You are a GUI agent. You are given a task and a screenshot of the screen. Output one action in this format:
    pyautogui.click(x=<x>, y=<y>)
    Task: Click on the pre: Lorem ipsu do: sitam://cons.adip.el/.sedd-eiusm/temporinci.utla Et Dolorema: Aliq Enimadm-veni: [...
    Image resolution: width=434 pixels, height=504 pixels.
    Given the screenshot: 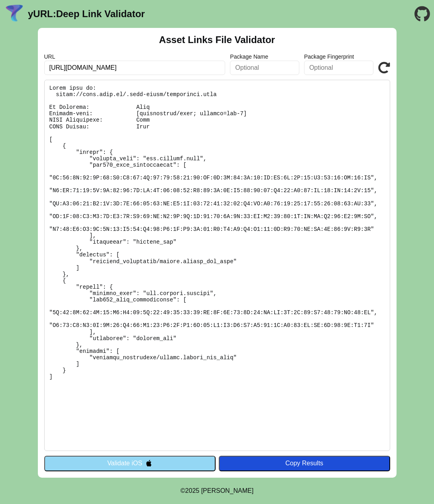 What is the action you would take?
    pyautogui.click(x=217, y=265)
    